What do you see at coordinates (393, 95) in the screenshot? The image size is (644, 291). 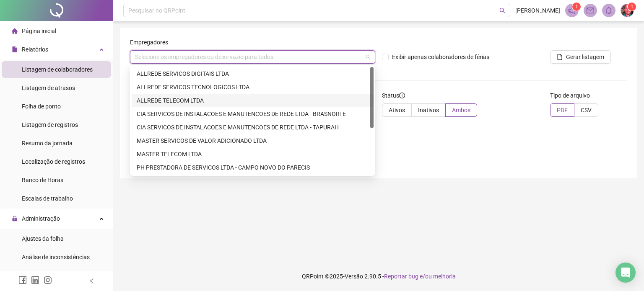 I see `span: Status` at bounding box center [393, 95].